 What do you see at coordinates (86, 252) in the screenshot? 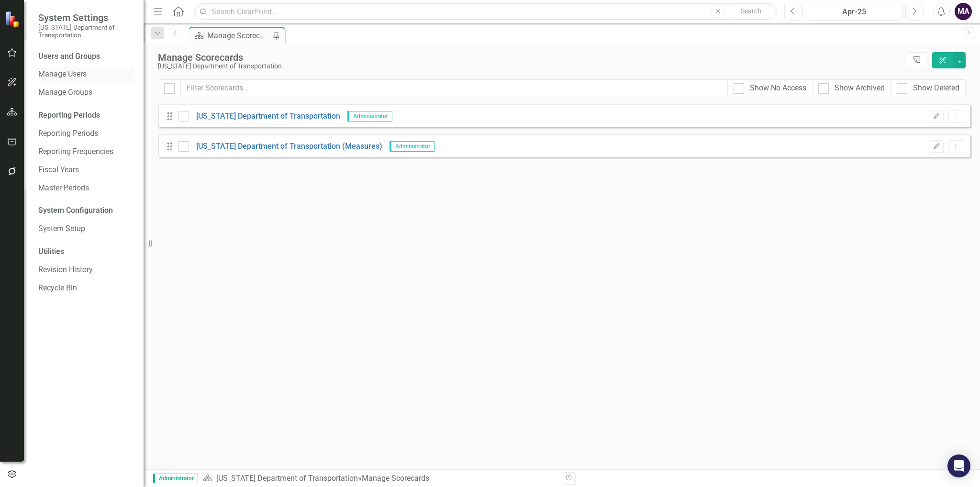
I see `div: Utilities` at bounding box center [86, 252].